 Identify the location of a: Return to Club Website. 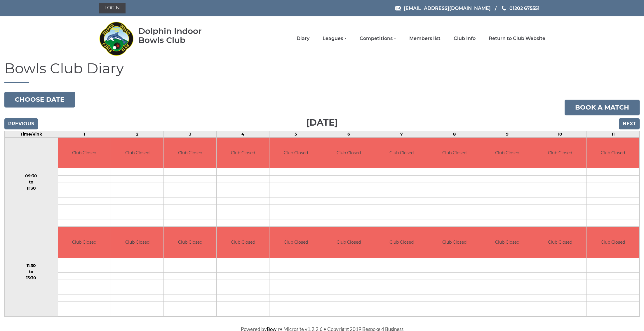
(517, 39).